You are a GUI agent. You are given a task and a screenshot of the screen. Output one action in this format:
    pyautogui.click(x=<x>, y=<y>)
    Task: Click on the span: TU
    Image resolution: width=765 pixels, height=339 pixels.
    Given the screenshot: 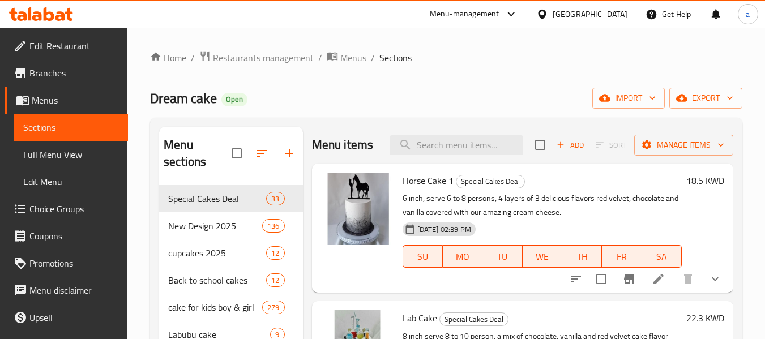 What is the action you would take?
    pyautogui.click(x=503, y=257)
    